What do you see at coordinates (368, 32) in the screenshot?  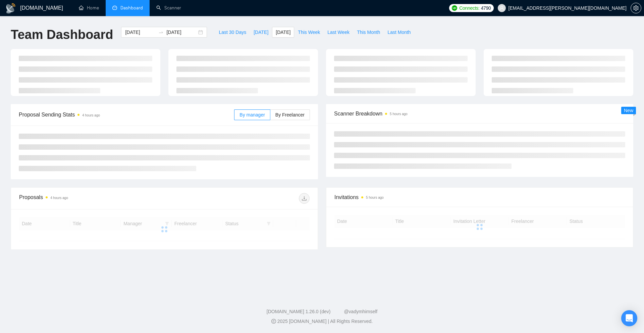 I see `span: This Month` at bounding box center [368, 32].